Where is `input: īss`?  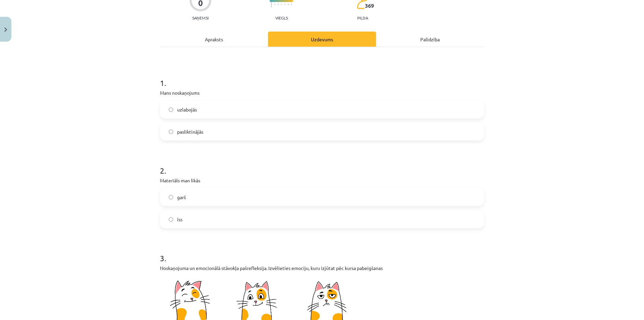 input: īss is located at coordinates (171, 219).